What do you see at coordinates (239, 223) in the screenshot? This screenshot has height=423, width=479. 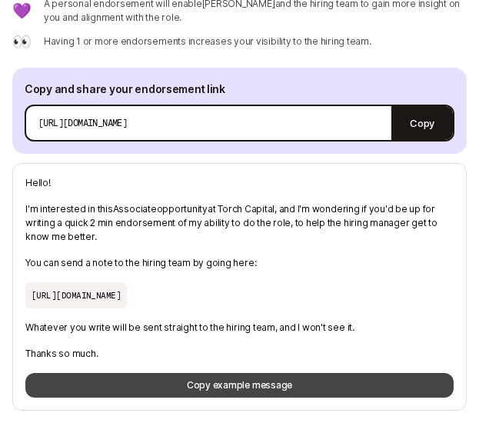 I see `p: I'm interested in this Associate opportunity at Torch Capital , and I'm wondering if you'd be up ...` at bounding box center [239, 223].